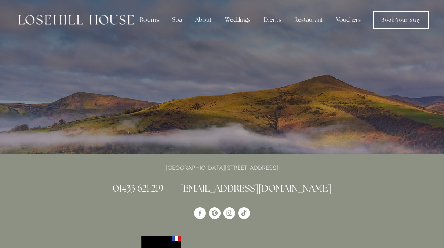  What do you see at coordinates (273, 20) in the screenshot?
I see `div: Events` at bounding box center [273, 20].